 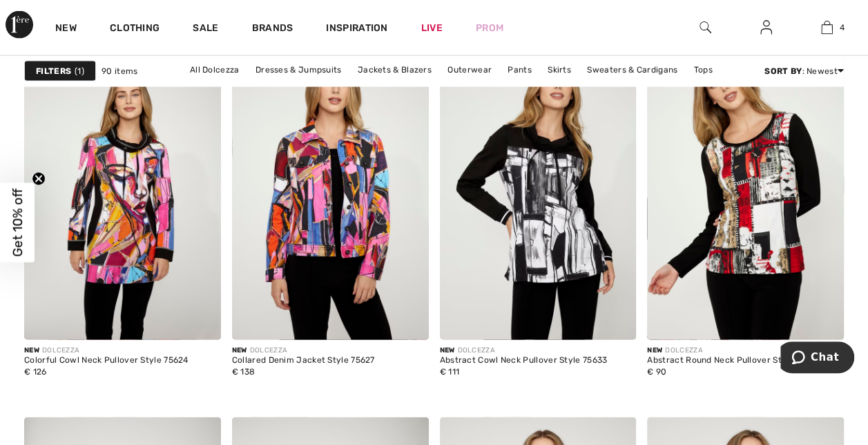 What do you see at coordinates (80, 71) in the screenshot?
I see `span: 1` at bounding box center [80, 71].